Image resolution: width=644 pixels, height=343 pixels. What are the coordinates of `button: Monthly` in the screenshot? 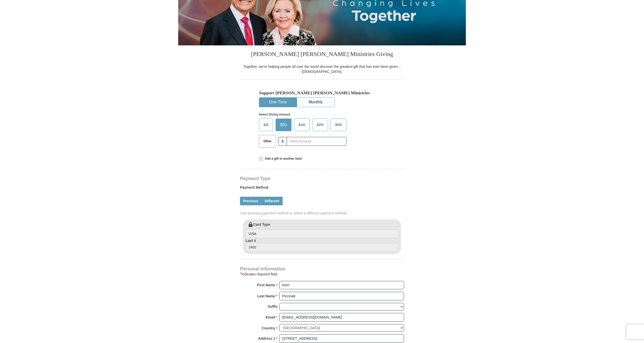 It's located at (316, 102).